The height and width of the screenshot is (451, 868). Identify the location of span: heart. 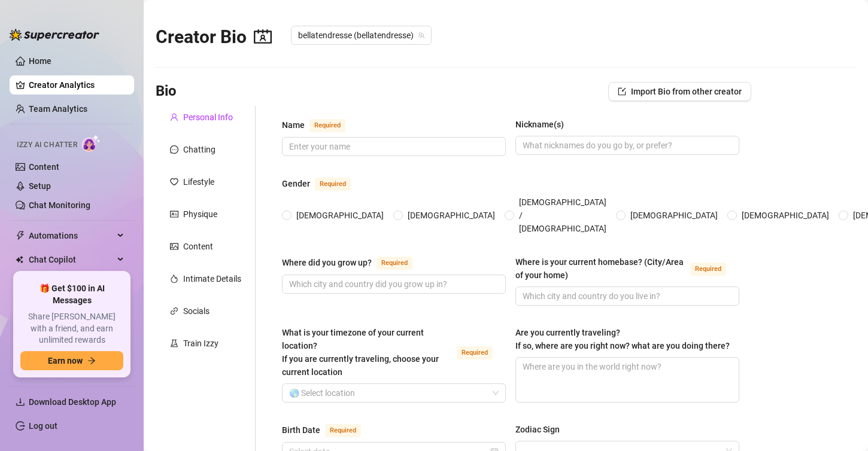
(174, 182).